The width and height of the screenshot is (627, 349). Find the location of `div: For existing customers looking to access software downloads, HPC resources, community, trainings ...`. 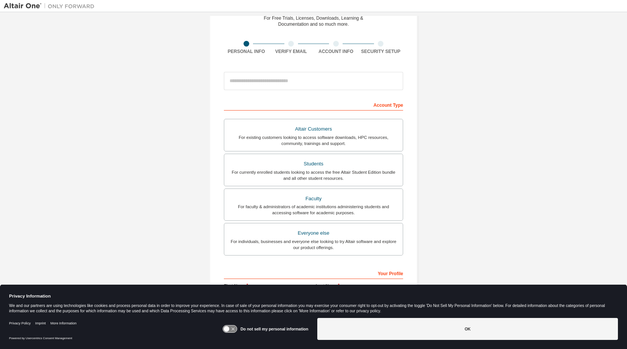

div: For existing customers looking to access software downloads, HPC resources, community, trainings ... is located at coordinates (314, 140).